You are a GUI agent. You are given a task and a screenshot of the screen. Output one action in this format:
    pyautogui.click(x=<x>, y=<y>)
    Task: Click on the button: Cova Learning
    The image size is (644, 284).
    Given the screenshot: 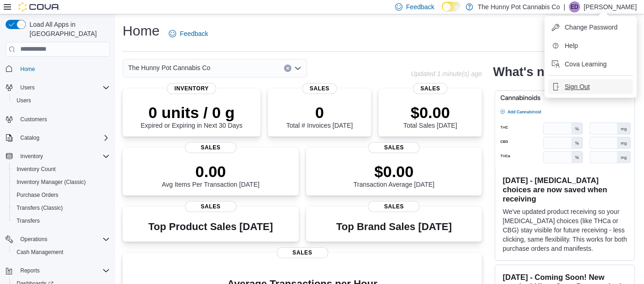 What is the action you would take?
    pyautogui.click(x=591, y=64)
    